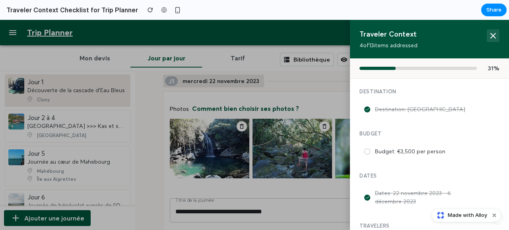 This screenshot has width=509, height=230. I want to click on label: Dates: 22 novembre 2023 - 6 décembre 2023, so click(422, 178).